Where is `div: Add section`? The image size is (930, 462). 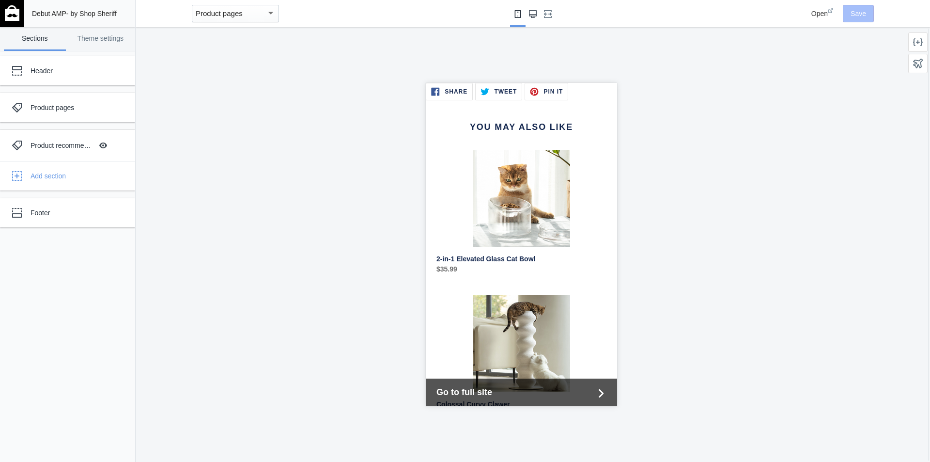
div: Add section is located at coordinates (79, 176).